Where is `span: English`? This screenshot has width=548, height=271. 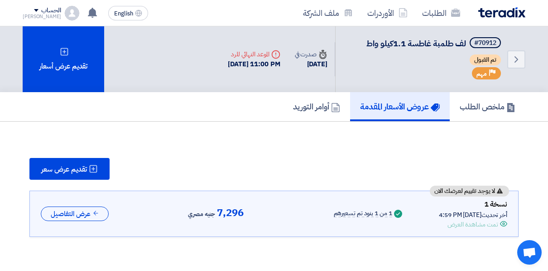
span: English is located at coordinates (124, 14).